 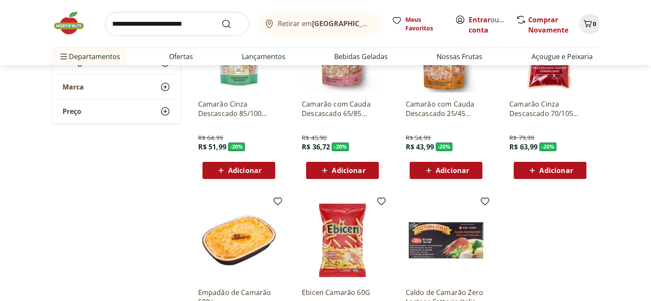 I want to click on span: R$ 51,99, so click(x=212, y=147).